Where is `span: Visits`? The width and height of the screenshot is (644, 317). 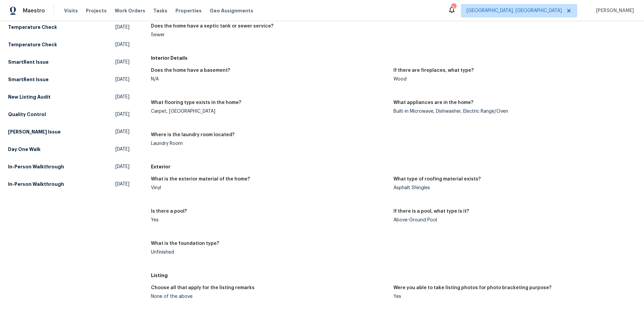
span: Visits is located at coordinates (71, 11).